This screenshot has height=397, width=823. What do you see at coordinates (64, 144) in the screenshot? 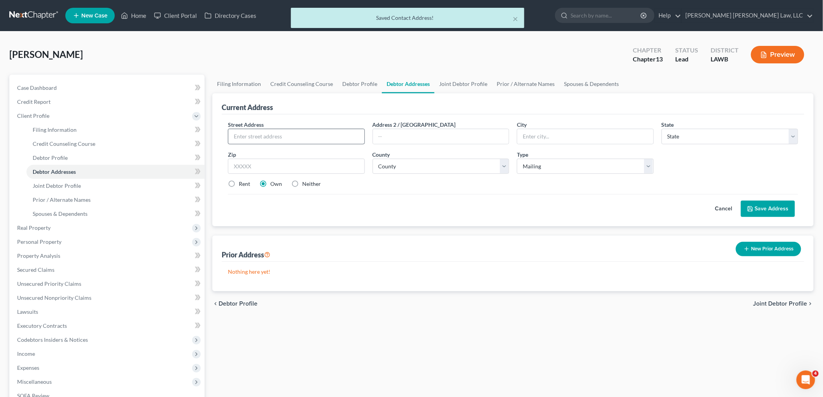
I see `span: Credit Counseling Course` at bounding box center [64, 144].